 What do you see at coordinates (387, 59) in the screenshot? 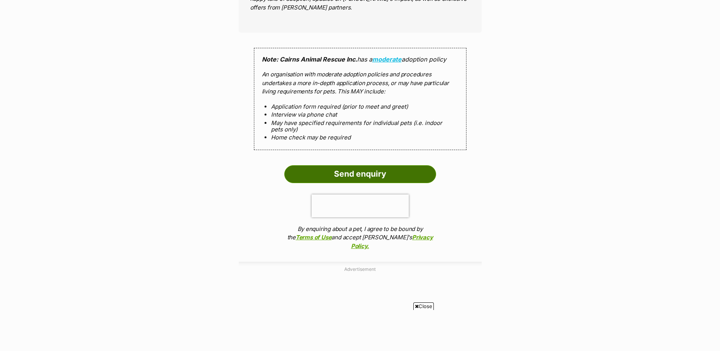
I see `a: moderate` at bounding box center [387, 59].